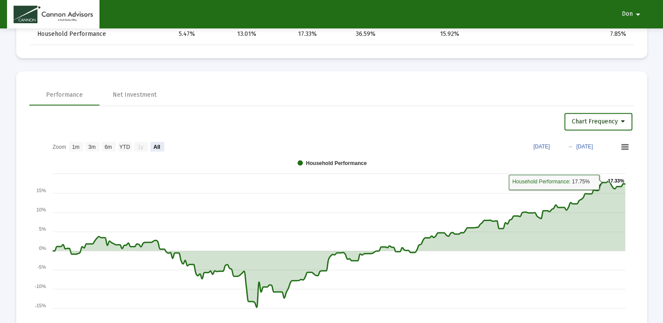 This screenshot has width=663, height=323. I want to click on button: Don, so click(632, 14).